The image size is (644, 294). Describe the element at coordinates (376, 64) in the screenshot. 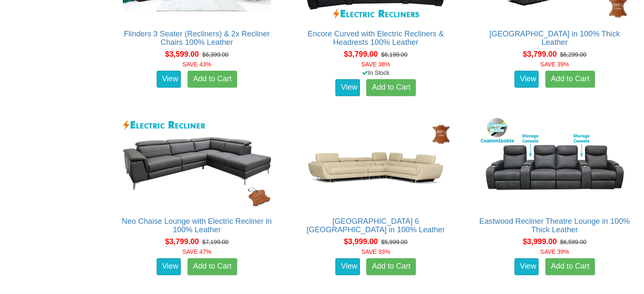

I see `font: SAVE 38%` at that location.